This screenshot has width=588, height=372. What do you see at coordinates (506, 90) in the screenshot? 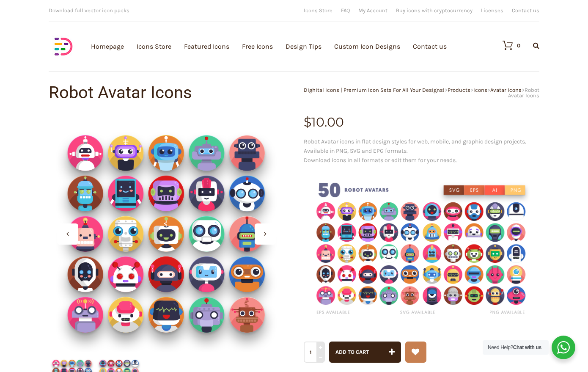
I see `a: Avatar Icons` at bounding box center [506, 90].